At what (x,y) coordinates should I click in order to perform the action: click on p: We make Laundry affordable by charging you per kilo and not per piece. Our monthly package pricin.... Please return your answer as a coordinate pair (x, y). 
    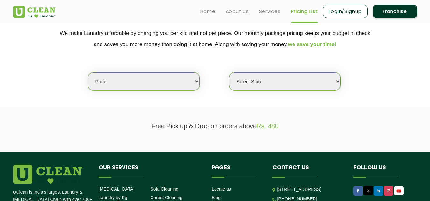
    Looking at the image, I should click on (215, 39).